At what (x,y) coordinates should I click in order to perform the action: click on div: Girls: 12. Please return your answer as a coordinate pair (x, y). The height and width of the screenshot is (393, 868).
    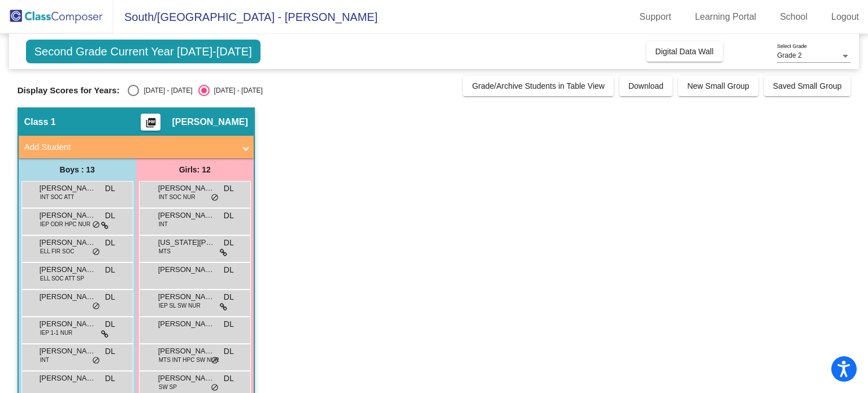
    Looking at the image, I should click on (195, 169).